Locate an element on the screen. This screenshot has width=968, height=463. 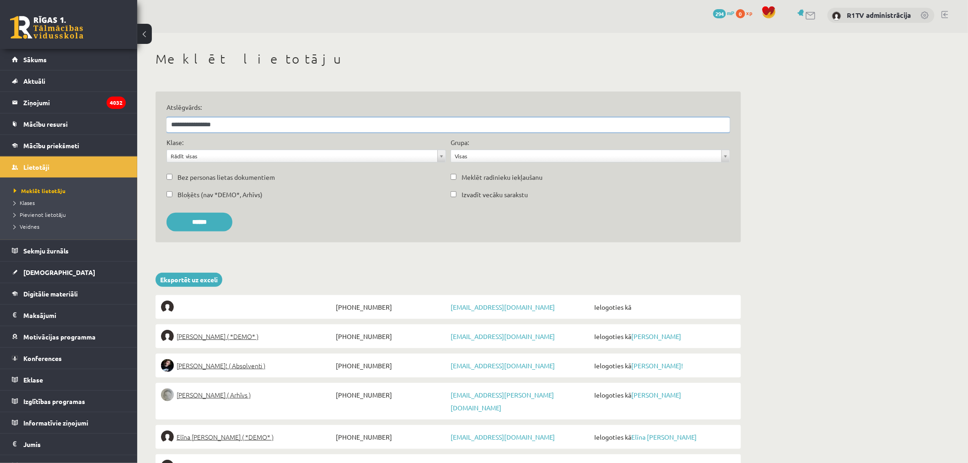
span: xp is located at coordinates (749, 13).